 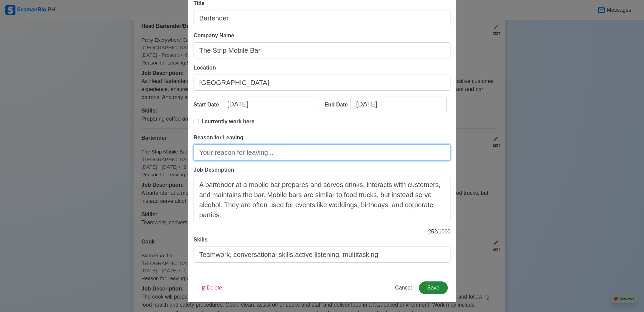 I want to click on span: Location, so click(x=205, y=67).